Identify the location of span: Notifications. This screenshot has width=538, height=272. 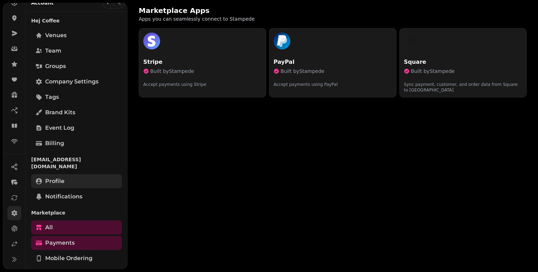
(64, 197).